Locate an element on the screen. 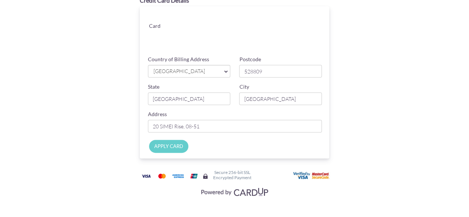 This screenshot has width=469, height=217. label: Country of Billing Address is located at coordinates (178, 59).